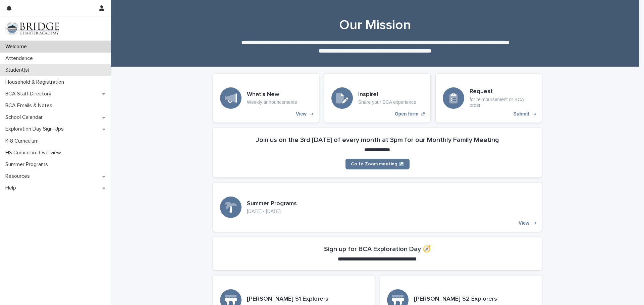 Image resolution: width=644 pixels, height=305 pixels. Describe the element at coordinates (30, 105) in the screenshot. I see `p: BCA Emails & Notes` at that location.